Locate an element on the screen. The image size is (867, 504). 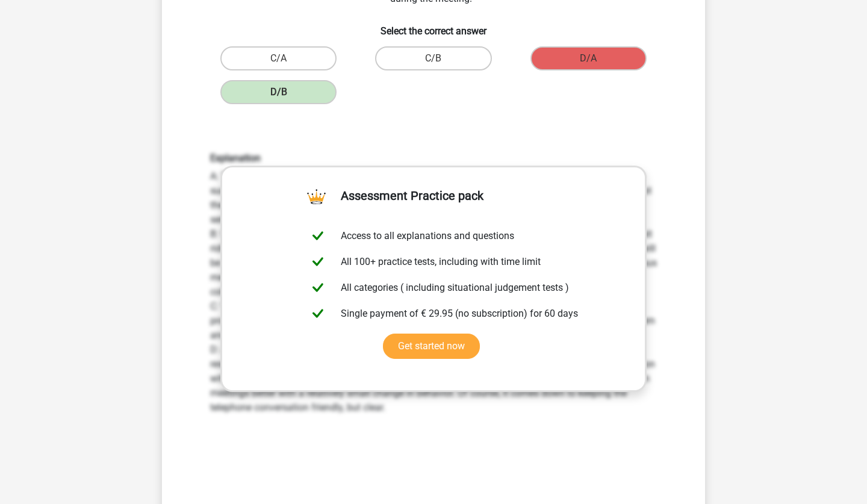
label: C/A is located at coordinates (278, 59).